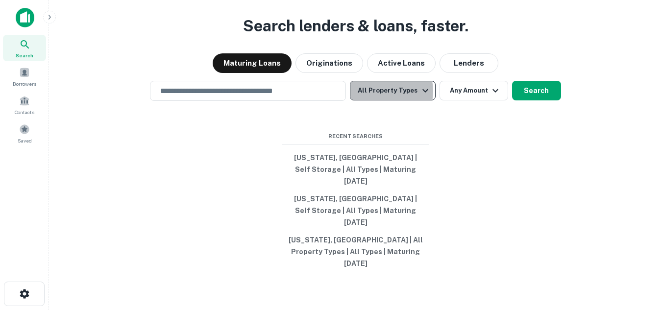  Describe the element at coordinates (252, 63) in the screenshot. I see `button: Maturing Loans` at that location.